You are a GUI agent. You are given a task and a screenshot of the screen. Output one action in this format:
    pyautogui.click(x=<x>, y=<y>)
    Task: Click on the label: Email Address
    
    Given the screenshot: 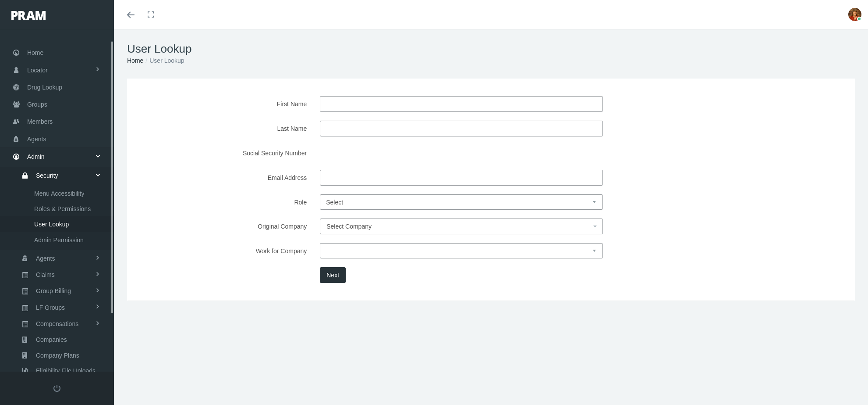 What is the action you would take?
    pyautogui.click(x=224, y=178)
    